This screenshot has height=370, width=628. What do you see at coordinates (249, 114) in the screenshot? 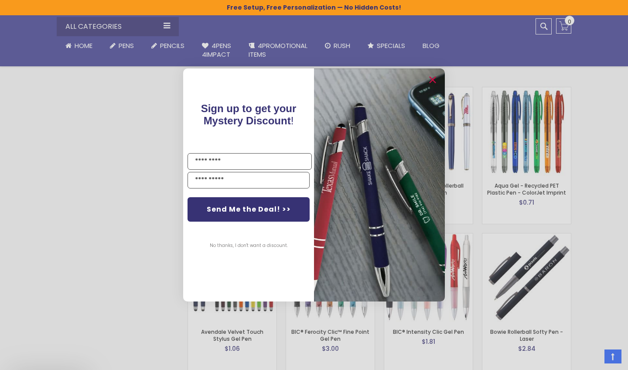
I see `span: Sign up to get your Mystery Discount` at bounding box center [249, 114].